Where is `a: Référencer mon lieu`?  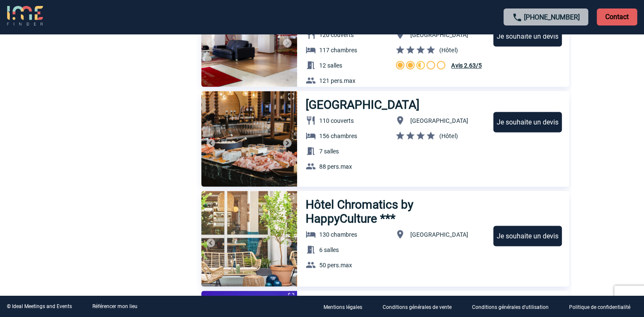
a: Référencer mon lieu is located at coordinates (115, 307).